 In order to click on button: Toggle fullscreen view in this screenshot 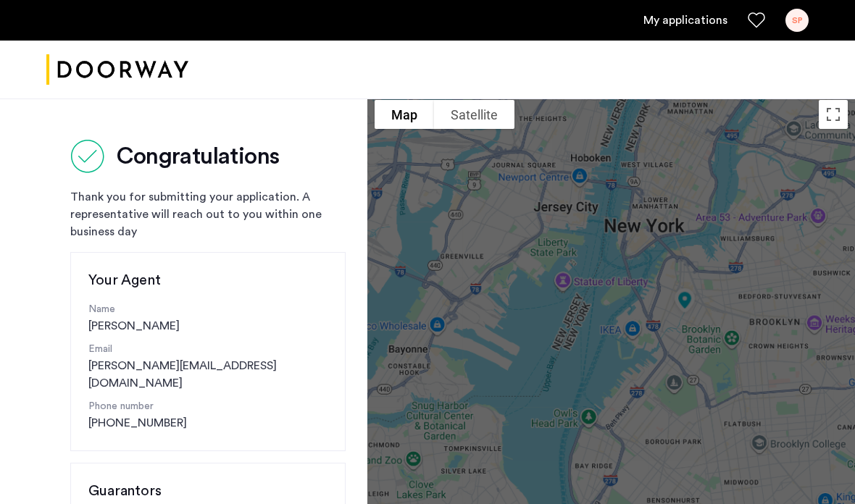, I will do `click(834, 115)`.